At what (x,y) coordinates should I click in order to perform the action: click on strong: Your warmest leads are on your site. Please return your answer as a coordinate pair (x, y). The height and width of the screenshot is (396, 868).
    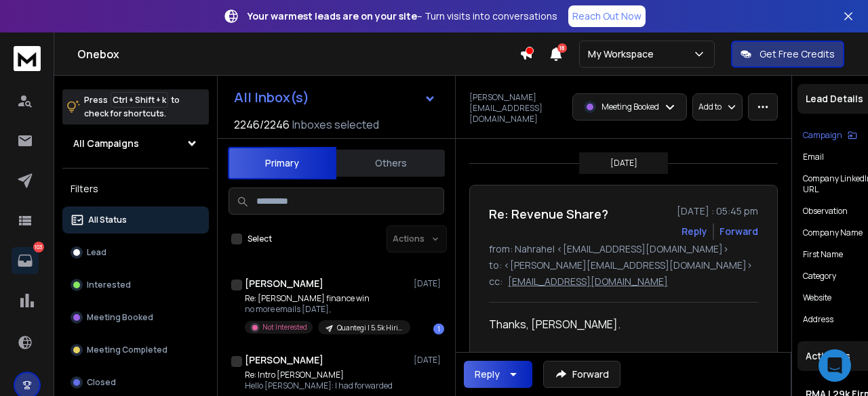
    Looking at the image, I should click on (333, 16).